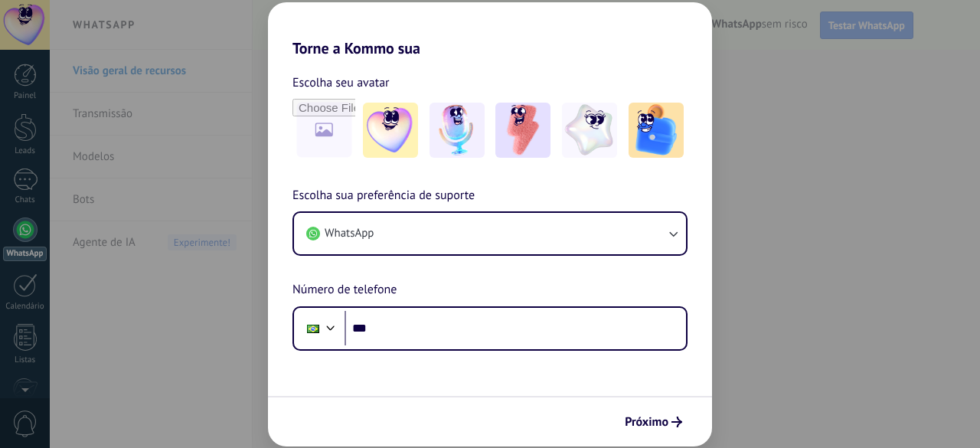  What do you see at coordinates (656, 130) in the screenshot?
I see `img: -5.jpeg` at bounding box center [656, 130].